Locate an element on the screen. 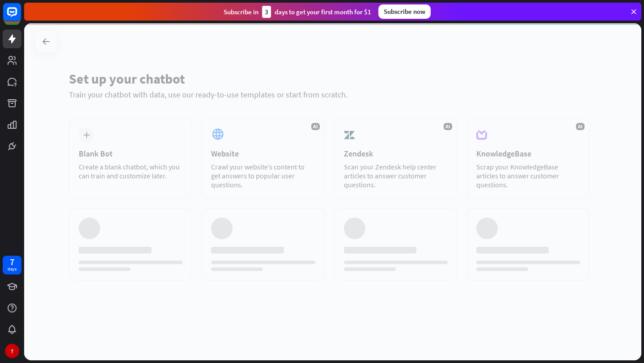  div: T is located at coordinates (12, 351).